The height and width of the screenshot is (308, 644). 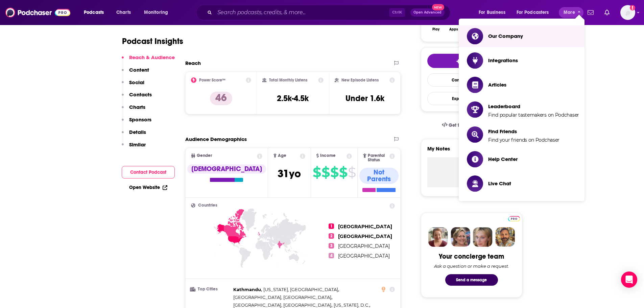 I want to click on span: Podcasts, so click(x=94, y=12).